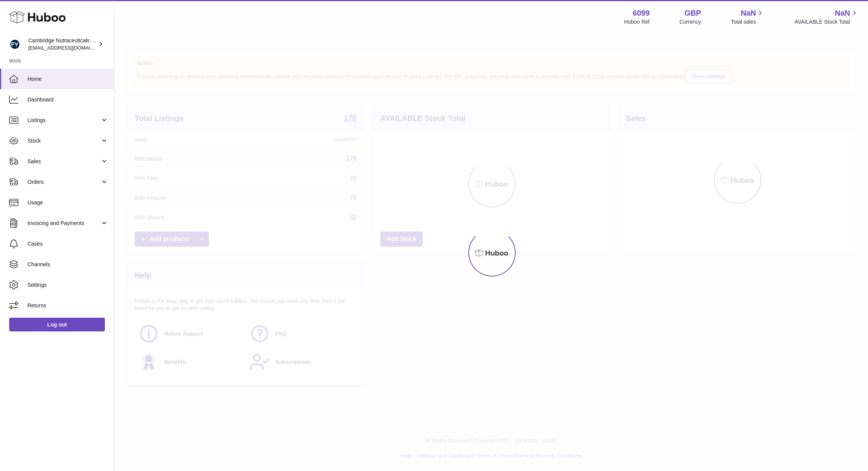 This screenshot has height=471, width=868. I want to click on a: NaN Total sales, so click(748, 17).